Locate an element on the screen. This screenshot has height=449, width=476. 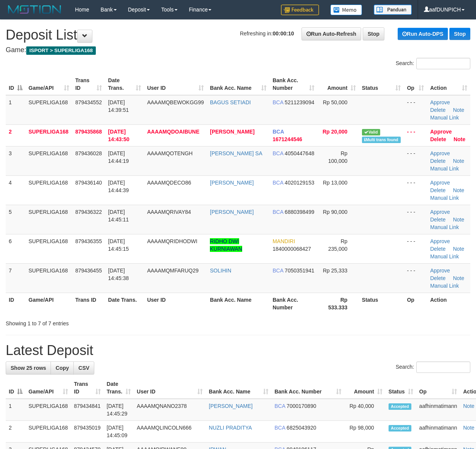
h1: Deposit List is located at coordinates (238, 35).